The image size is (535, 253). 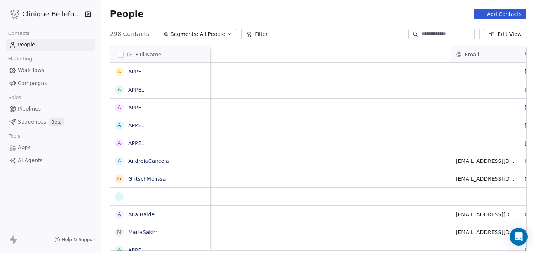 I want to click on div: Email, so click(x=486, y=54).